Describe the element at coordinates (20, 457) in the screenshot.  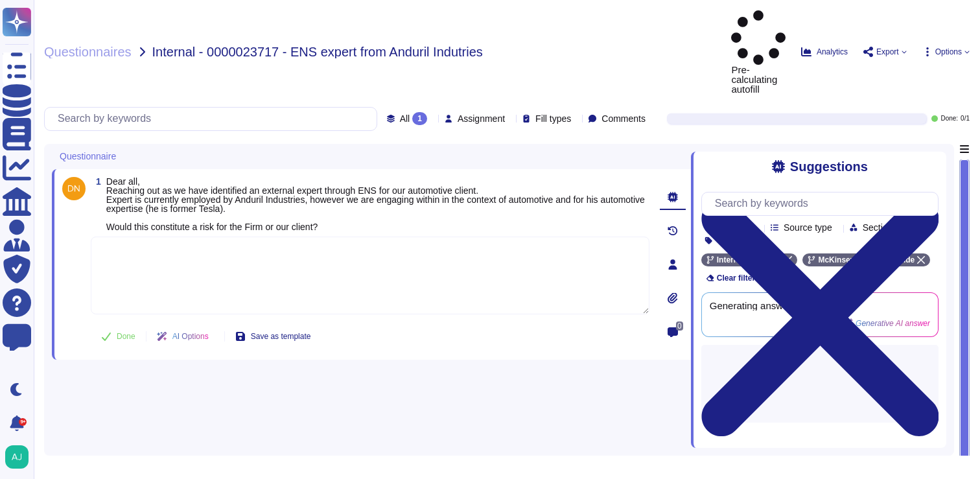
I see `button: user` at that location.